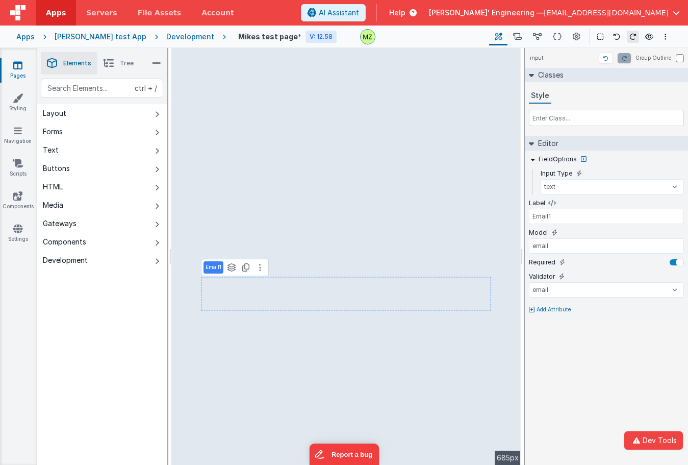 The height and width of the screenshot is (465, 688). What do you see at coordinates (537, 203) in the screenshot?
I see `label: Label` at bounding box center [537, 203].